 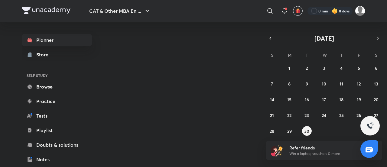 I want to click on button: September 19, 2025, so click(x=359, y=99).